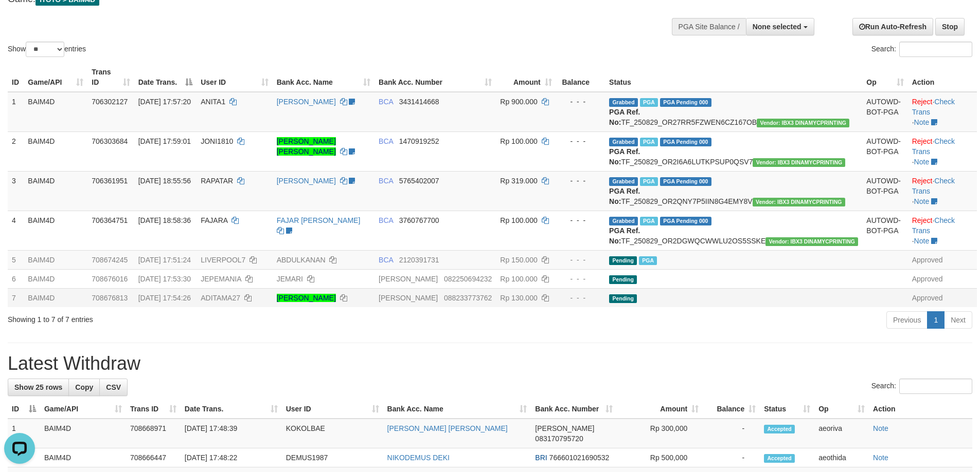 The image size is (980, 472). I want to click on span: Copy, so click(84, 387).